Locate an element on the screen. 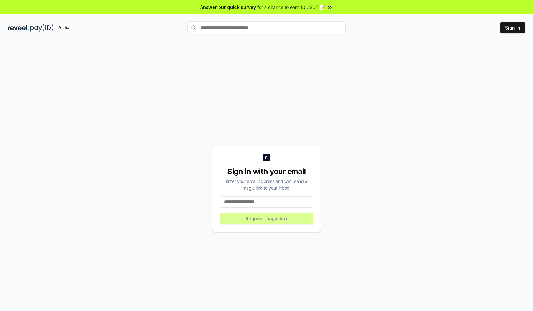 The width and height of the screenshot is (533, 311). button: Sign In is located at coordinates (513, 28).